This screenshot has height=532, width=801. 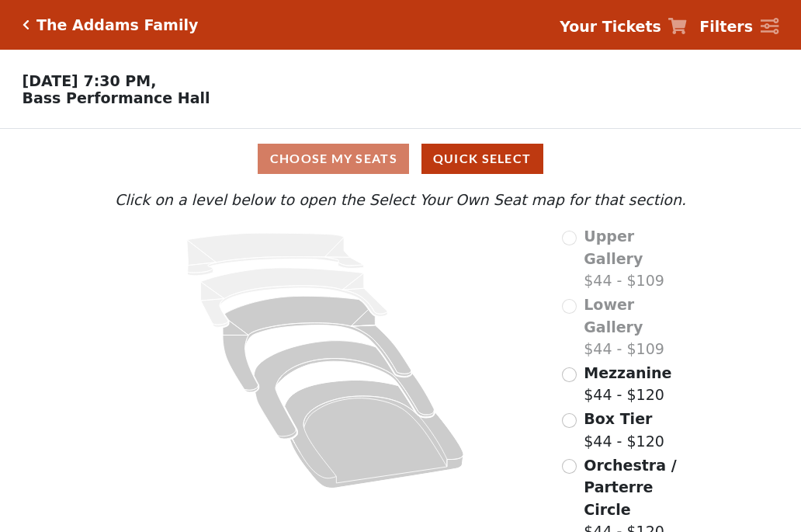 I want to click on span: Mezzanine, so click(x=627, y=373).